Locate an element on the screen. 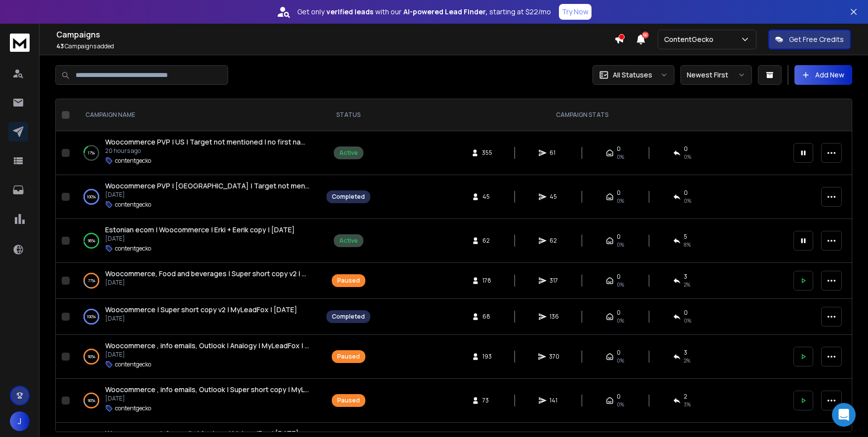  span: 61 is located at coordinates (555, 153).